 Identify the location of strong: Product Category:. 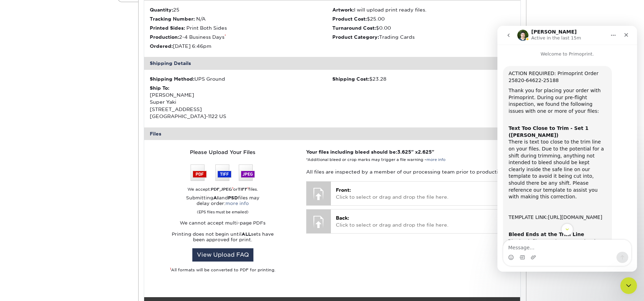
(356, 37).